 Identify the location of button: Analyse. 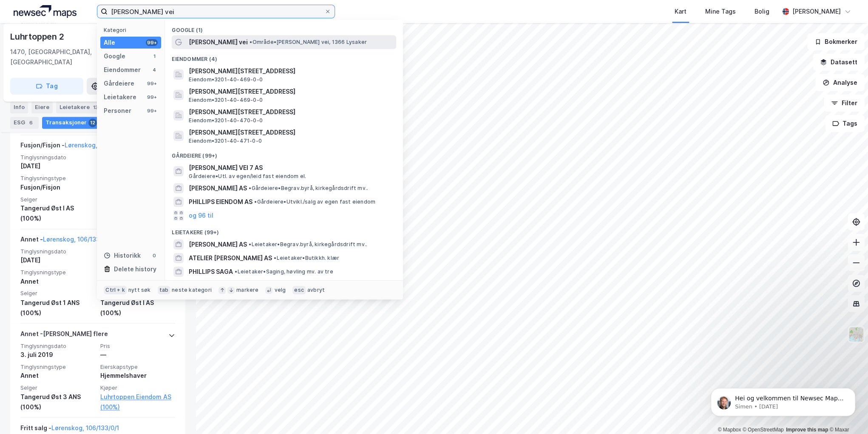
(840, 83).